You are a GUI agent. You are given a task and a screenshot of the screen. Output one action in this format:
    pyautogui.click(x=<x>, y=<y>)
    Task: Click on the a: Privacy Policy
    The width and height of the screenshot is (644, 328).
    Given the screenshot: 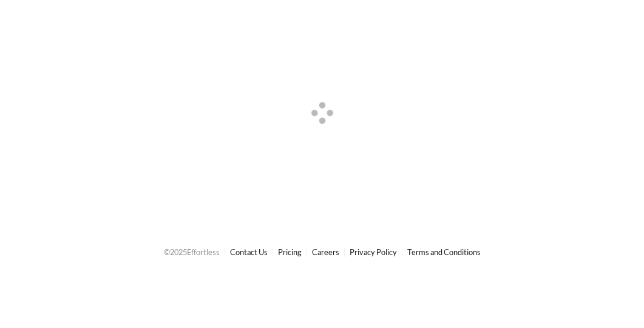 What is the action you would take?
    pyautogui.click(x=373, y=252)
    